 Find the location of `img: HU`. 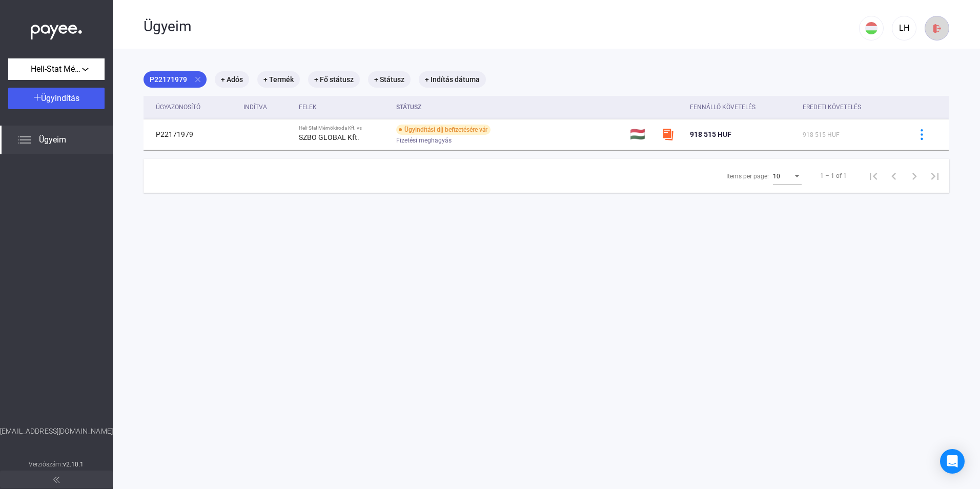

img: HU is located at coordinates (871, 28).